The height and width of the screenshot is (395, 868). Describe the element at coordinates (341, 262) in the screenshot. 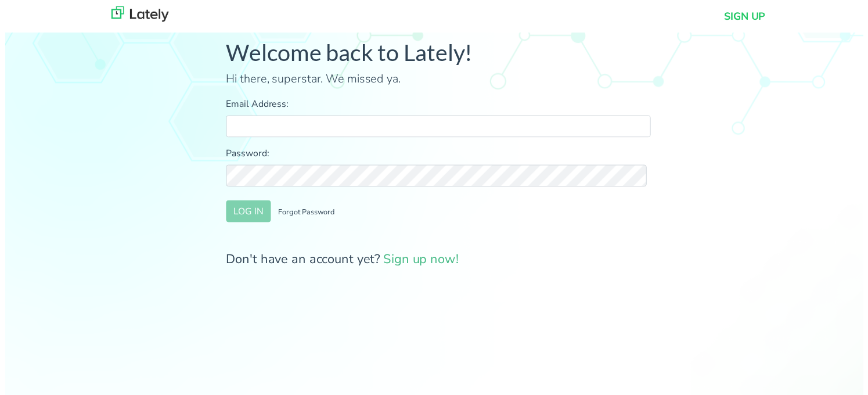

I see `span: Don't have an account yet?` at that location.